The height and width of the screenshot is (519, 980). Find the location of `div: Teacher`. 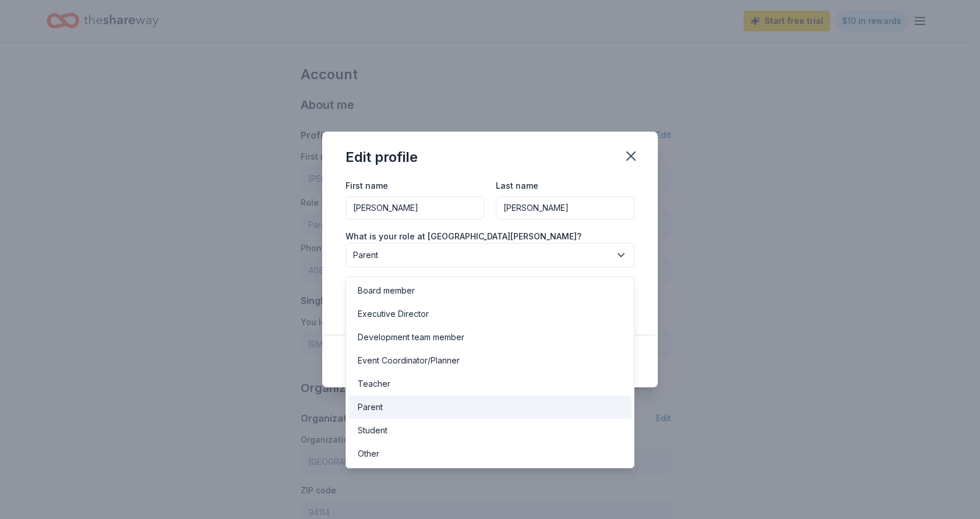

div: Teacher is located at coordinates (374, 384).